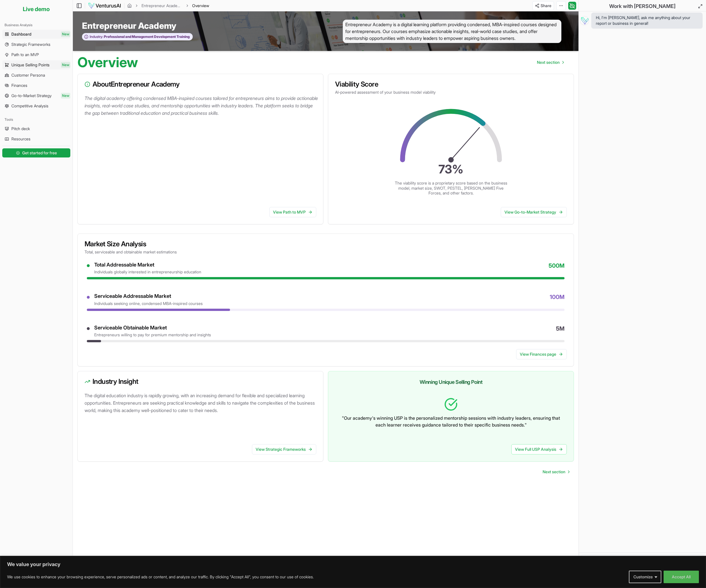  I want to click on text: 73 %, so click(451, 169).